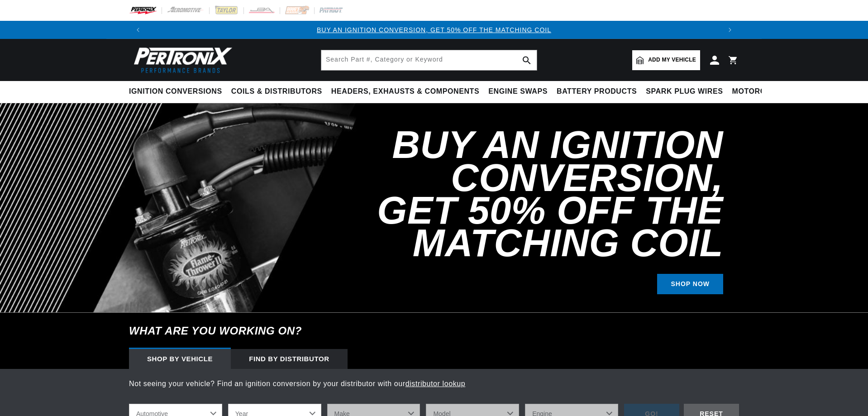 The width and height of the screenshot is (868, 416). Describe the element at coordinates (672, 60) in the screenshot. I see `span: Add my vehicle` at that location.